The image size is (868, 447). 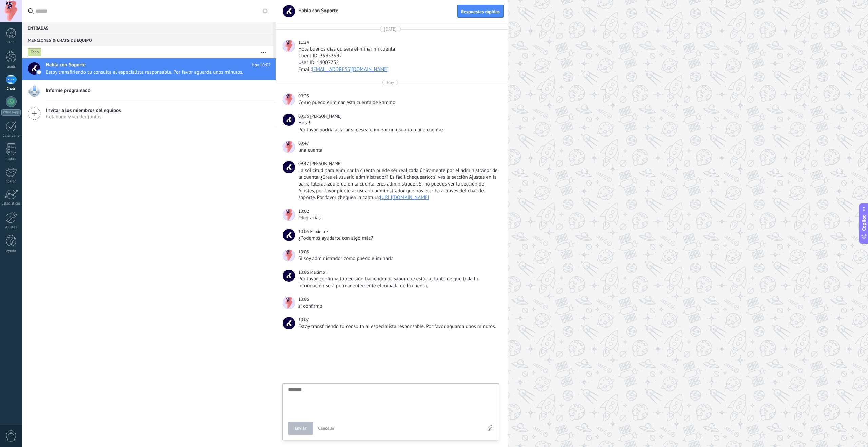 I want to click on span: Informe programado, so click(x=68, y=91).